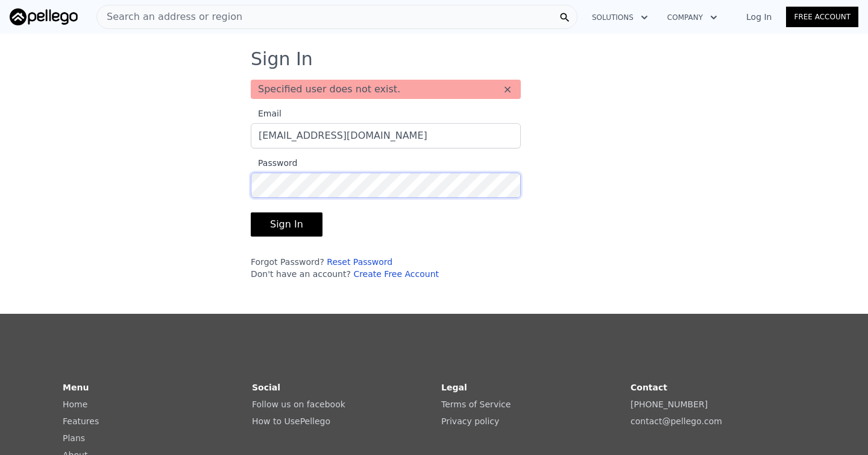 The width and height of the screenshot is (868, 455). Describe the element at coordinates (434, 59) in the screenshot. I see `h3: Sign In` at that location.